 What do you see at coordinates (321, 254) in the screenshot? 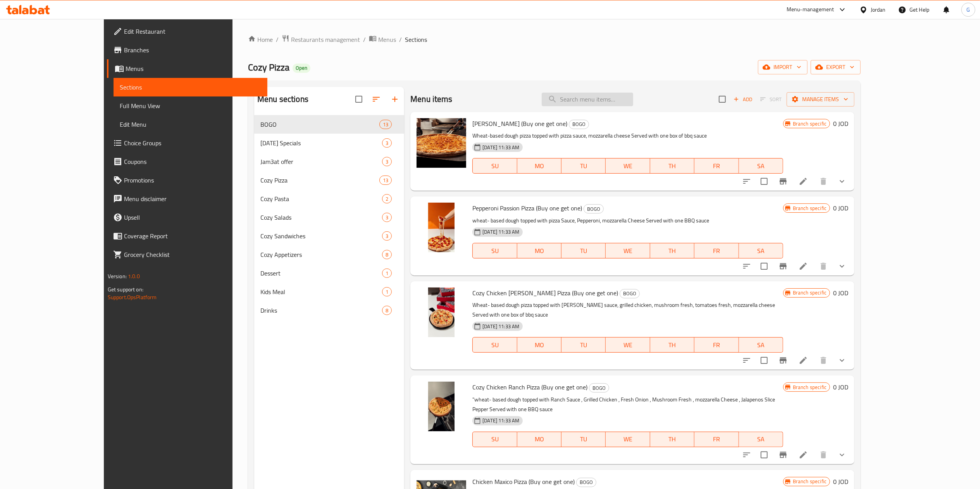
I see `span: Cozy Appetizers` at bounding box center [321, 254].